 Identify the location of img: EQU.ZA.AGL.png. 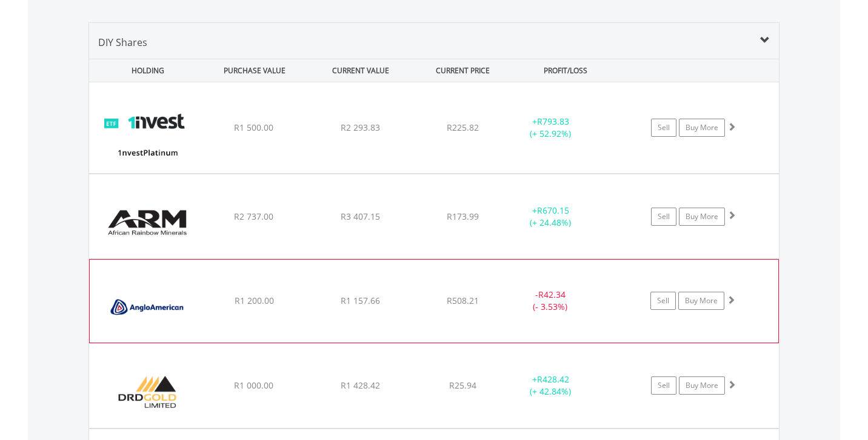
(148, 308).